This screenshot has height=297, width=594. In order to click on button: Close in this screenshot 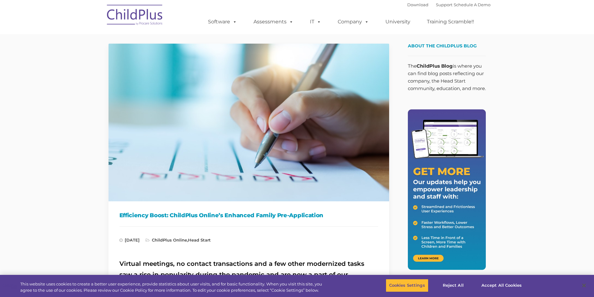, I will do `click(584, 286)`.